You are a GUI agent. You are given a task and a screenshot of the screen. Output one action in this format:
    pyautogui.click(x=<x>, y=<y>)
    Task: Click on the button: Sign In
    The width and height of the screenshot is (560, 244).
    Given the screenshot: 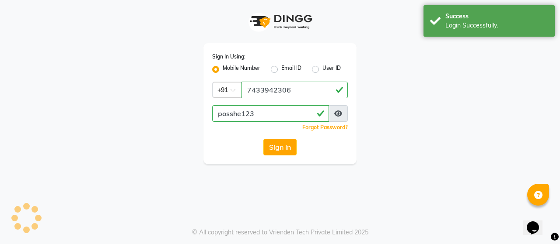 What is the action you would take?
    pyautogui.click(x=280, y=147)
    